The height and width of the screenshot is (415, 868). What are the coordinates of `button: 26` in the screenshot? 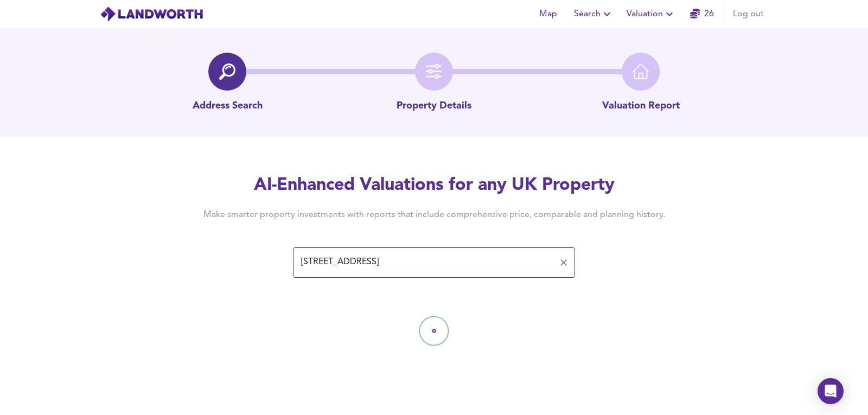 It's located at (702, 14).